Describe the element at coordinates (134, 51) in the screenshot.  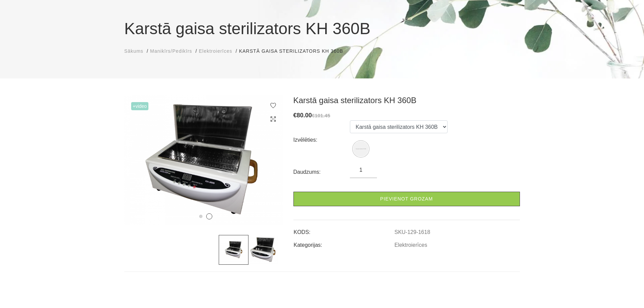
I see `a: Sākums` at that location.